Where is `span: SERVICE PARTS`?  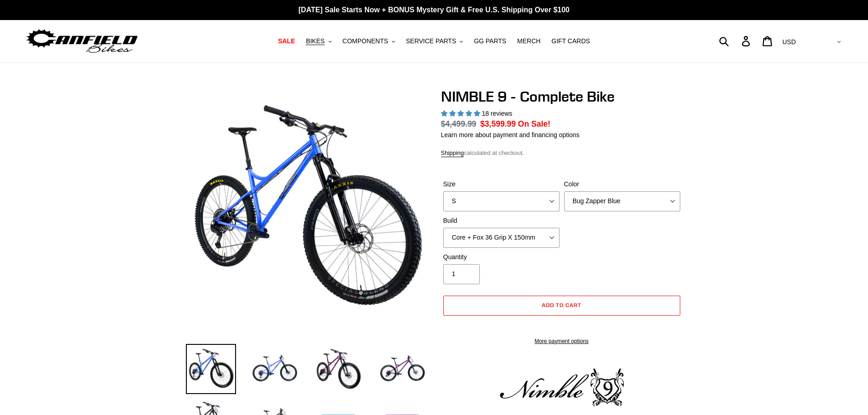 span: SERVICE PARTS is located at coordinates (431, 41).